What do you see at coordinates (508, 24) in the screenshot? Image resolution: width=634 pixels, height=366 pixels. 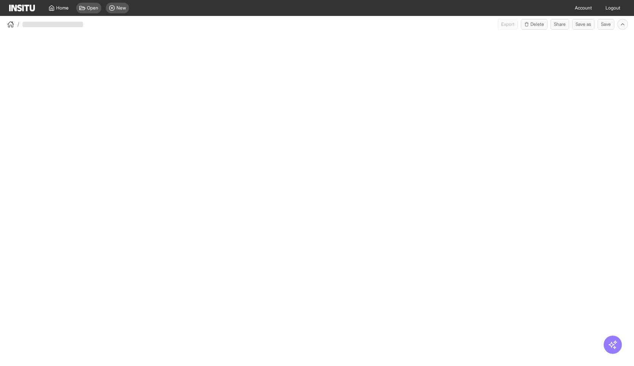 I see `span: Can currently only export from Insights reports.` at bounding box center [508, 24].